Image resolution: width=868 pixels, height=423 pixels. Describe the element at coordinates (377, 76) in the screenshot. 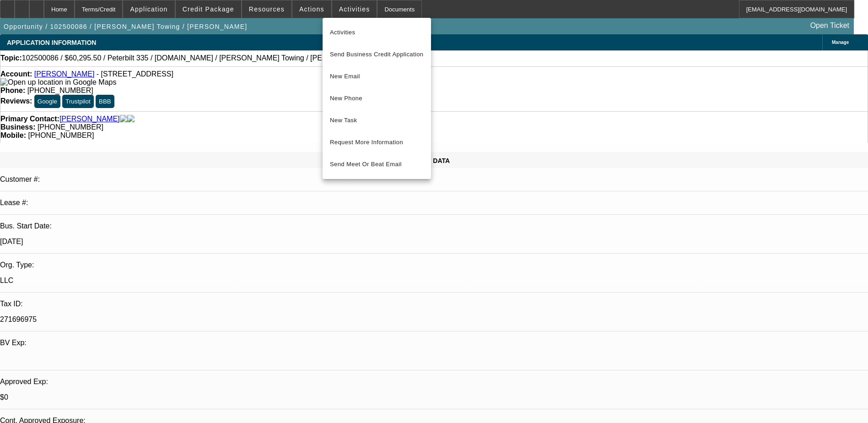

I see `span: New Email` at that location.